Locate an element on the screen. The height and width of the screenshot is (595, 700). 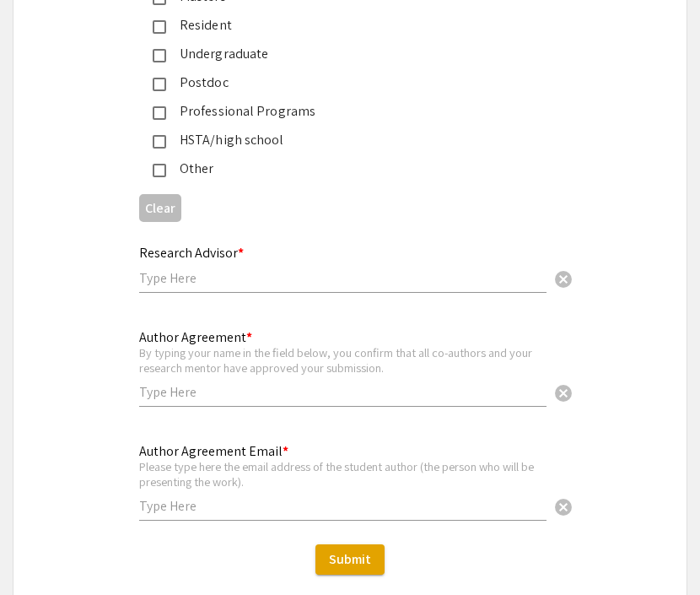
div: HSTA/high school is located at coordinates (343, 140).